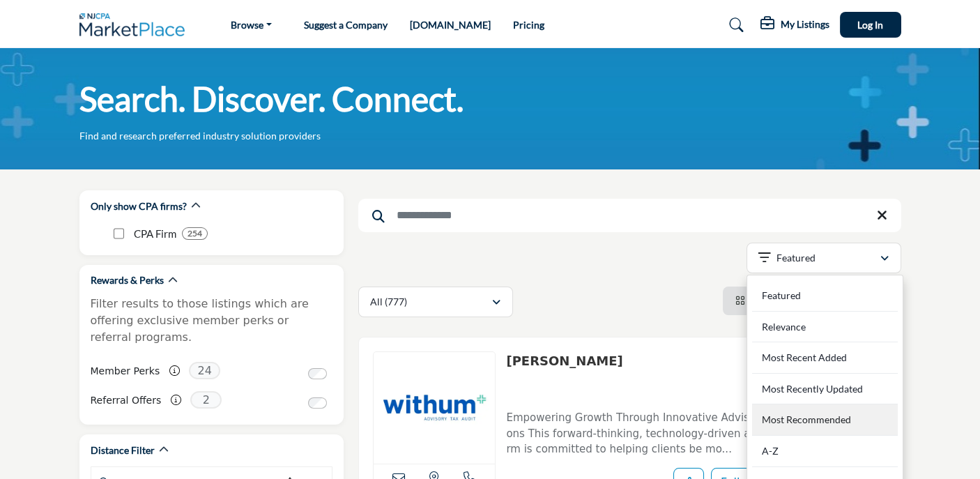 This screenshot has height=479, width=980. I want to click on label: Referral Offers, so click(126, 400).